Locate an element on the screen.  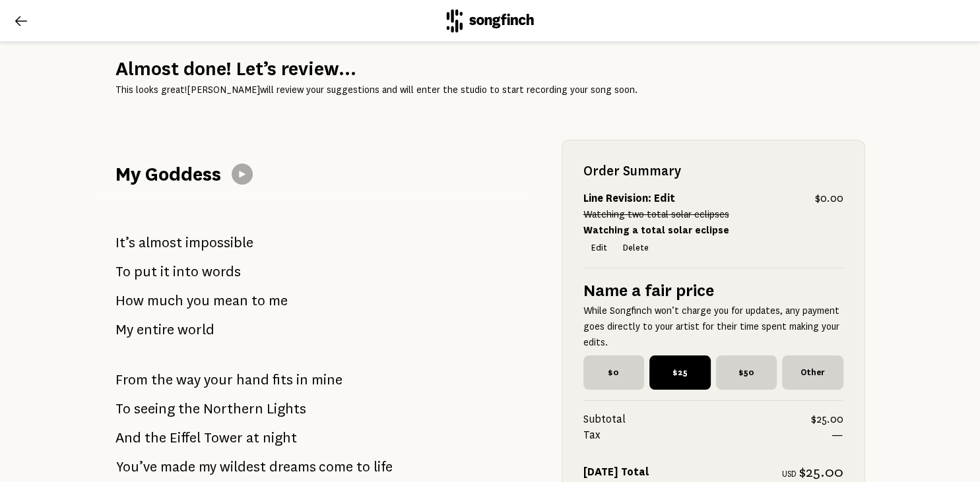
span: way is located at coordinates (188, 380).